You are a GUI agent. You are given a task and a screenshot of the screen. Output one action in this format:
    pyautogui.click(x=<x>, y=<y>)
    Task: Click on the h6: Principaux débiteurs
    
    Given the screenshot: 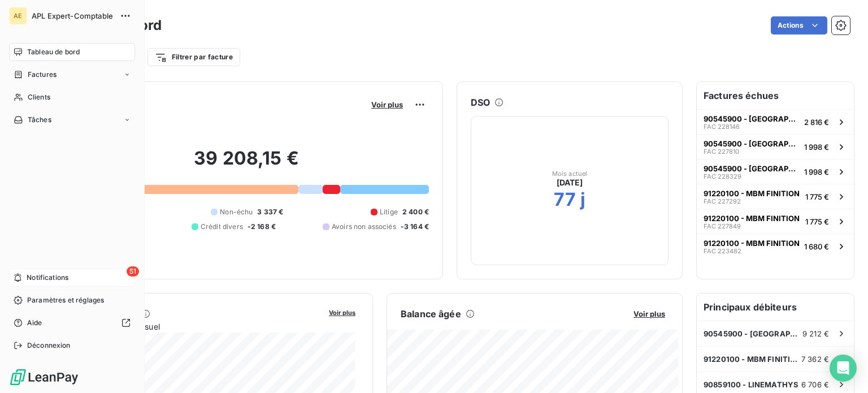 What is the action you would take?
    pyautogui.click(x=775, y=307)
    